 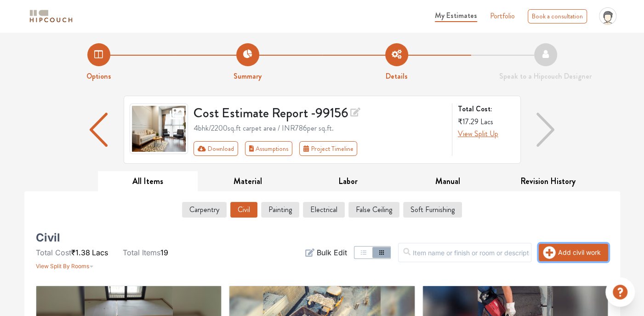 I want to click on h3: Cost Estimate Report - 99156, so click(x=320, y=112).